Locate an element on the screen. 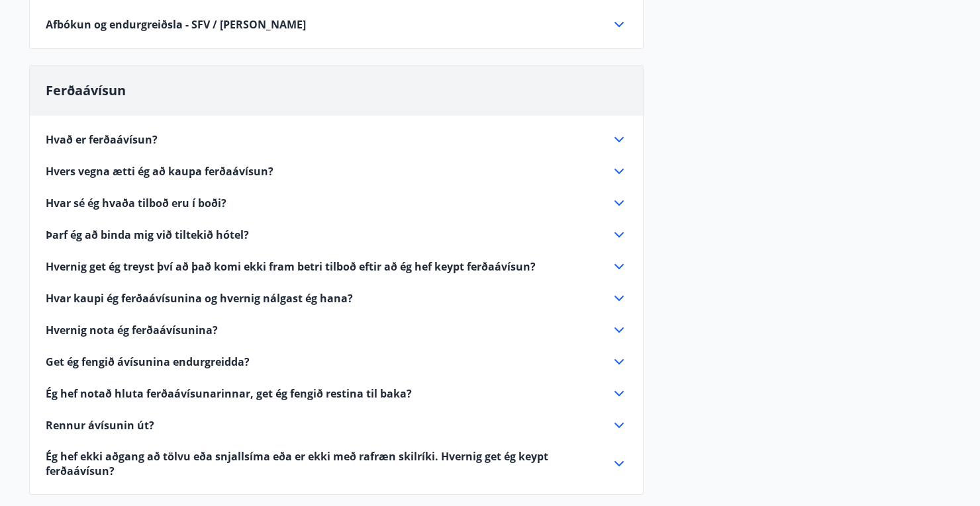 The height and width of the screenshot is (506, 980). div: Hvað er ferðaávísun? is located at coordinates (336, 140).